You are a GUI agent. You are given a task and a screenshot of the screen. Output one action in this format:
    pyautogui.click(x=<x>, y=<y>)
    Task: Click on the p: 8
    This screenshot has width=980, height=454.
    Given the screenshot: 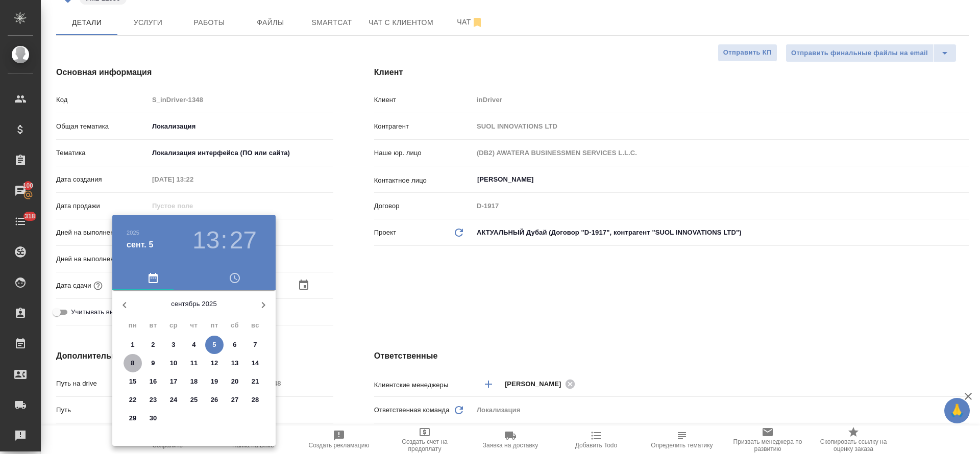 What is the action you would take?
    pyautogui.click(x=132, y=364)
    